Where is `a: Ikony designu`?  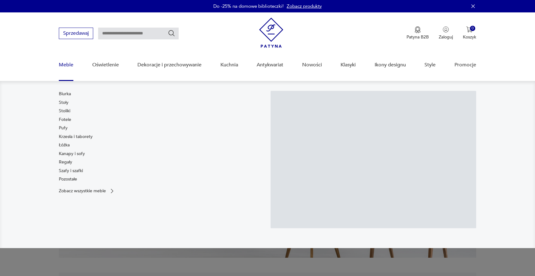
a: Ikony designu is located at coordinates (390, 65).